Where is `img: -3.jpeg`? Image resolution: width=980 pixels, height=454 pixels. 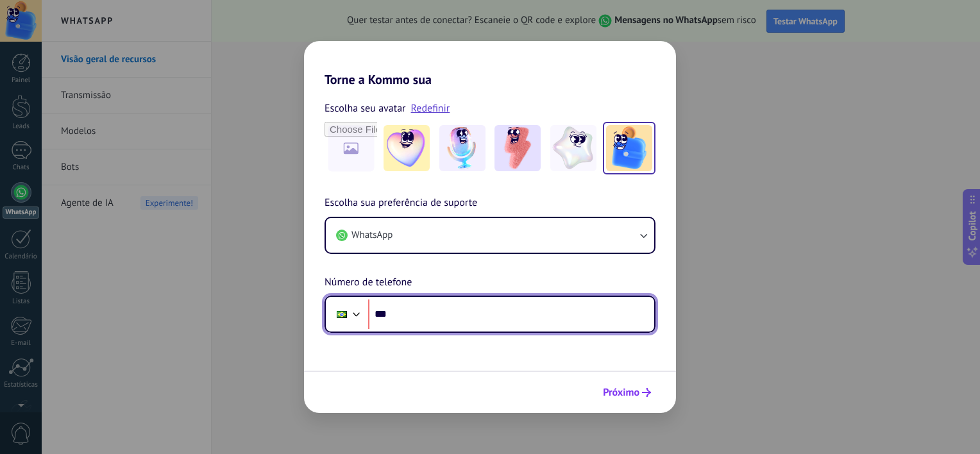 img: -3.jpeg is located at coordinates (518, 149).